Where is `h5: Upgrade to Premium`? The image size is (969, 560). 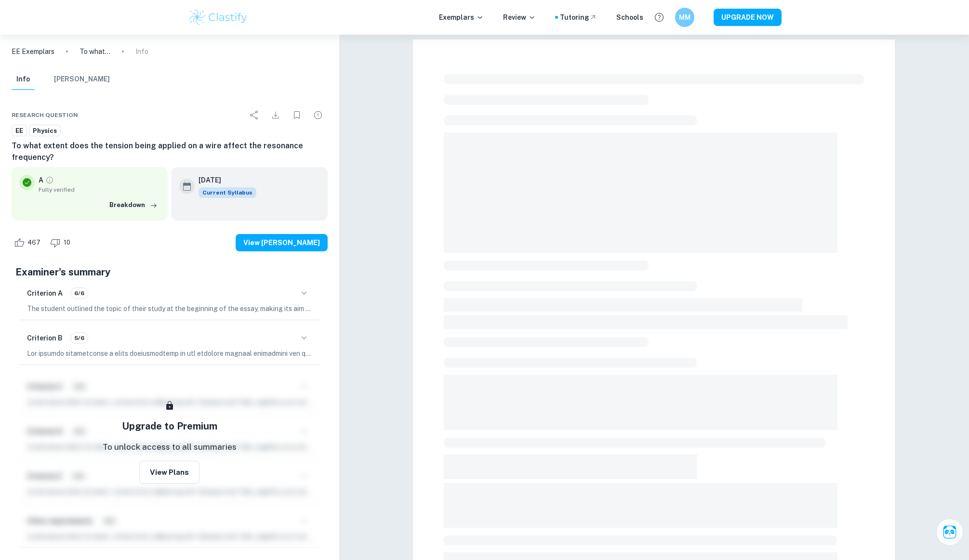 h5: Upgrade to Premium is located at coordinates (170, 426).